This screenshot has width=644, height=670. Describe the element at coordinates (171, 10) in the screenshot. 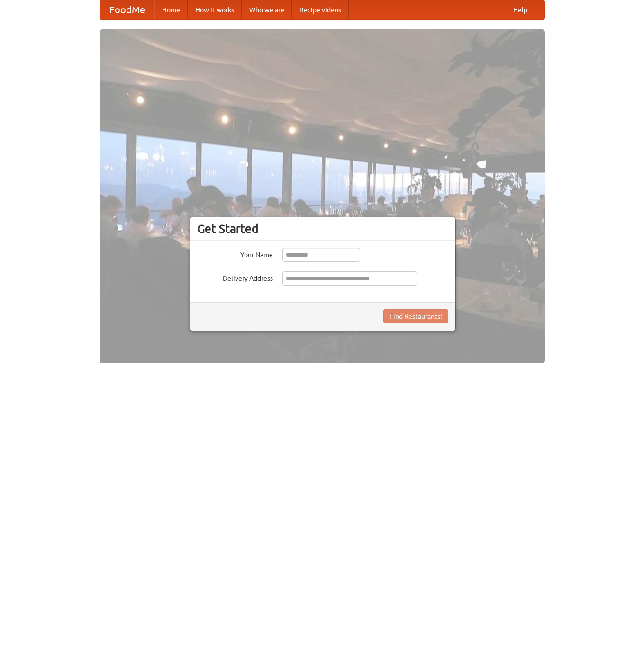

I see `a: Home` at that location.